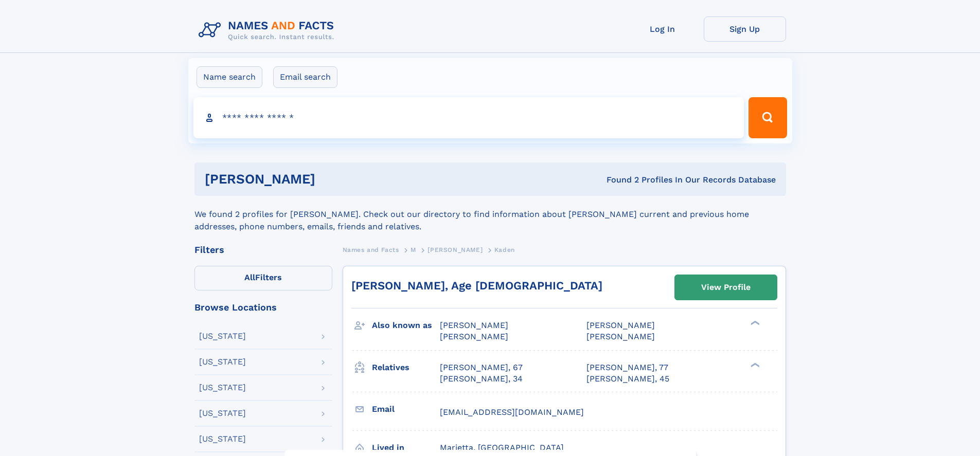 This screenshot has height=456, width=980. Describe the element at coordinates (305, 77) in the screenshot. I see `label: Email search` at that location.